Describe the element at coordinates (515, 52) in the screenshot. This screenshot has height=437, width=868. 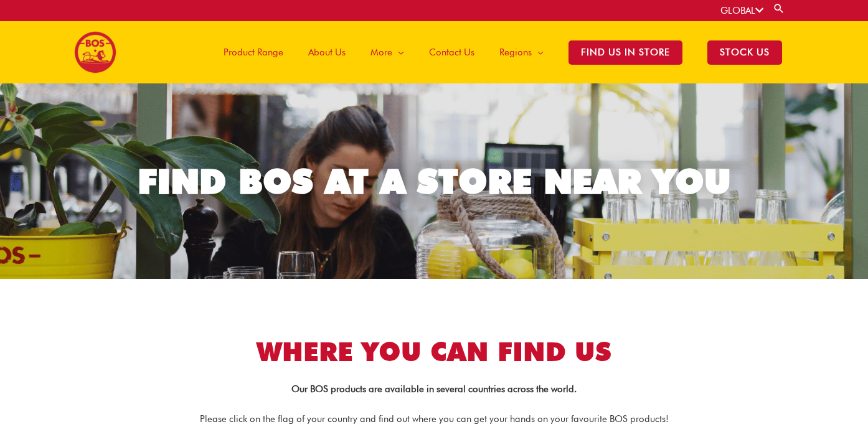
I see `span: Regions` at that location.